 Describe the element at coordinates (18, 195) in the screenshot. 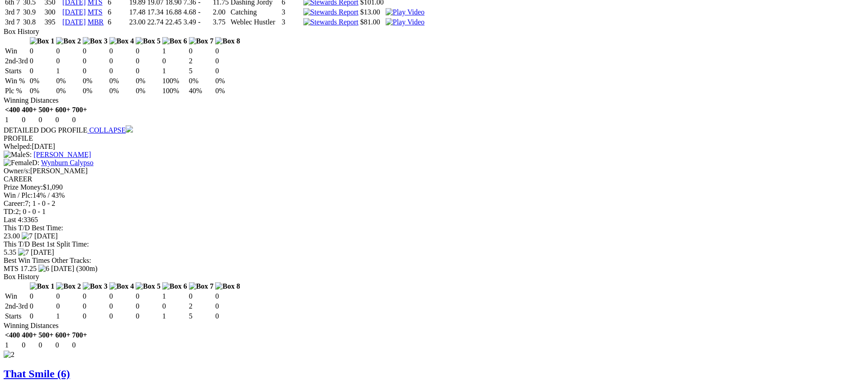

I see `span: Win / Plc:` at that location.